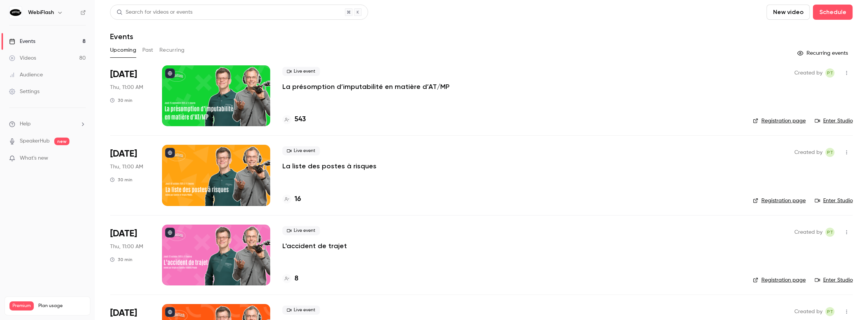 The width and height of the screenshot is (868, 320). What do you see at coordinates (34, 141) in the screenshot?
I see `a: SpeakerHub` at bounding box center [34, 141].